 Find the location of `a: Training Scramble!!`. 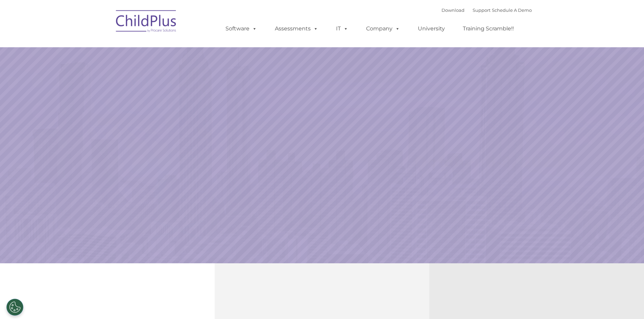

a: Training Scramble!! is located at coordinates (488, 29).